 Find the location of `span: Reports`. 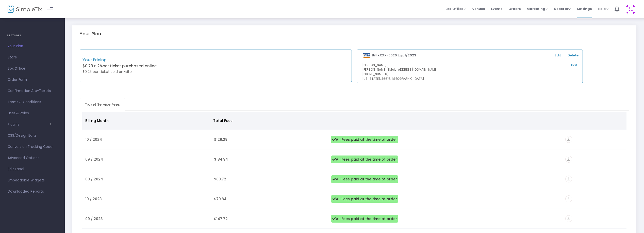

span: Reports is located at coordinates (562, 9).